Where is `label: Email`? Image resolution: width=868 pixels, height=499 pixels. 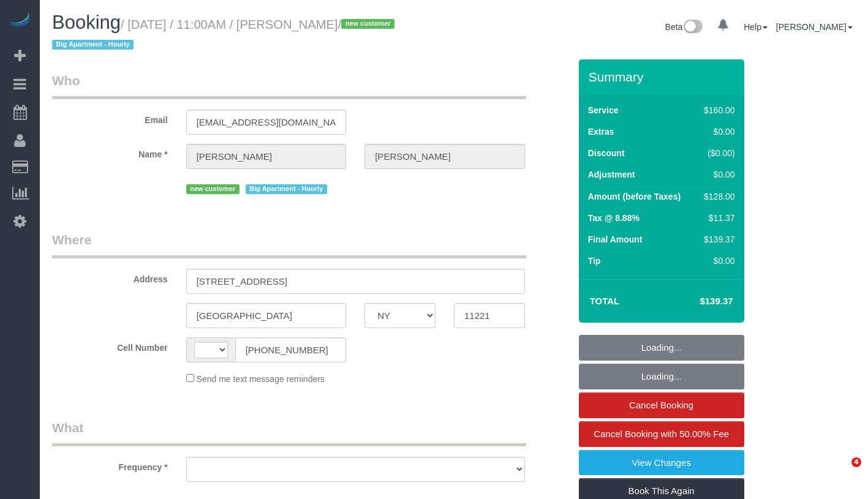
label: Email is located at coordinates (109, 118).